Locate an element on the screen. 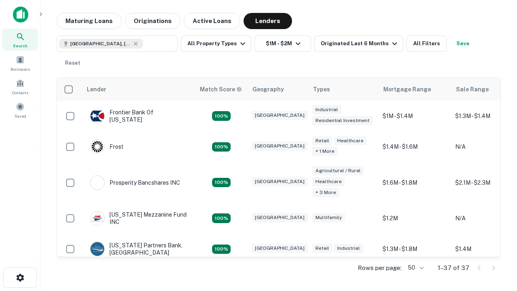  div: Saved is located at coordinates (20, 110).